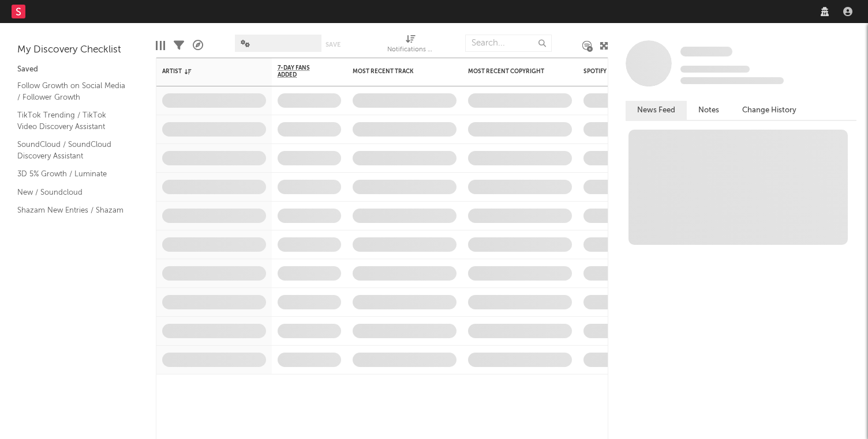 The height and width of the screenshot is (439, 868). What do you see at coordinates (72, 193) in the screenshot?
I see `a: New / Soundcloud` at bounding box center [72, 193].